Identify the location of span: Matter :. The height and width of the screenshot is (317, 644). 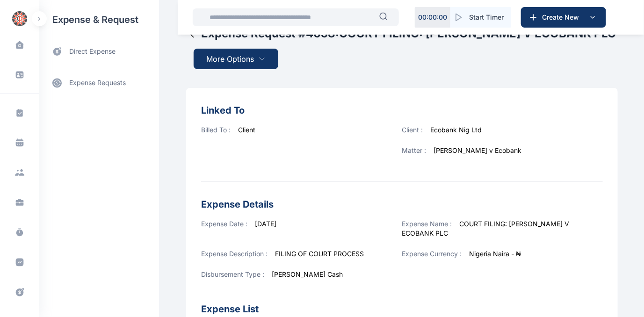
(415, 150).